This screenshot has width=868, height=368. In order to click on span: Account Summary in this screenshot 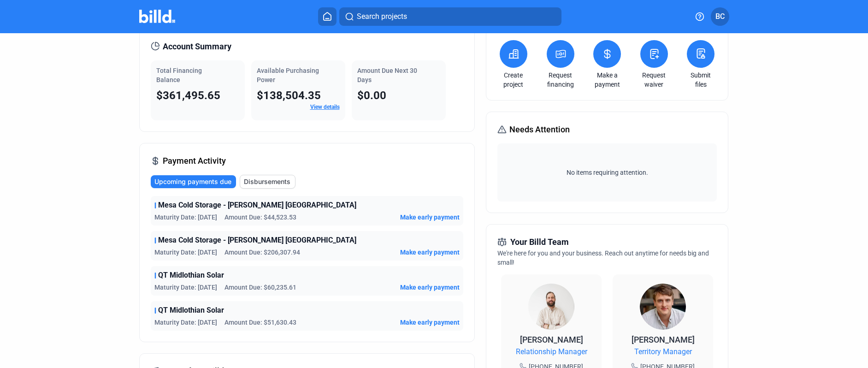, I will do `click(197, 47)`.